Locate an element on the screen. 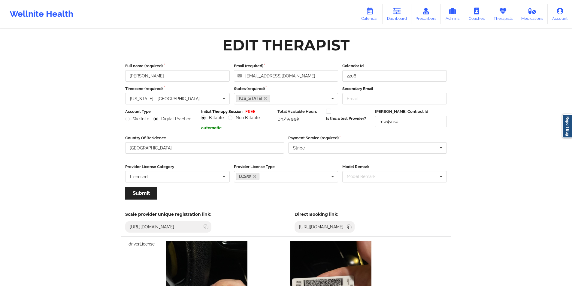  a: Dashboard is located at coordinates (397, 14).